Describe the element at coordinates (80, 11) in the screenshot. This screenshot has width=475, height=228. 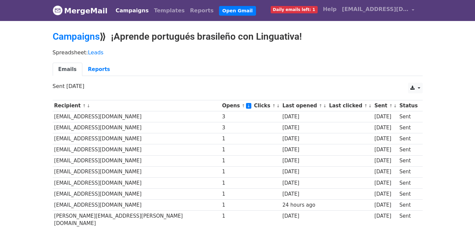
I see `a: MergeMail` at that location.